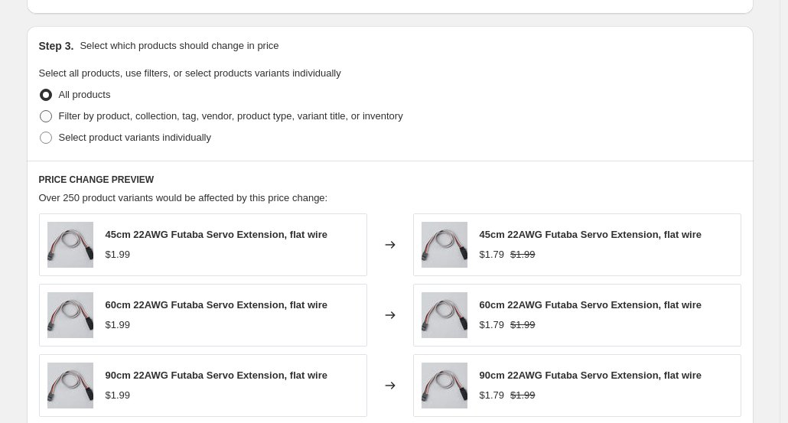 The image size is (788, 423). Describe the element at coordinates (231, 116) in the screenshot. I see `span: Filter by product, collection, tag, vendor, product type, variant title, or inventory` at that location.